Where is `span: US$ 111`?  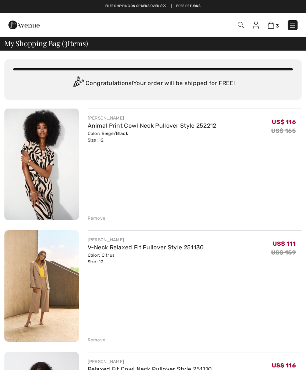 span: US$ 111 is located at coordinates (284, 244).